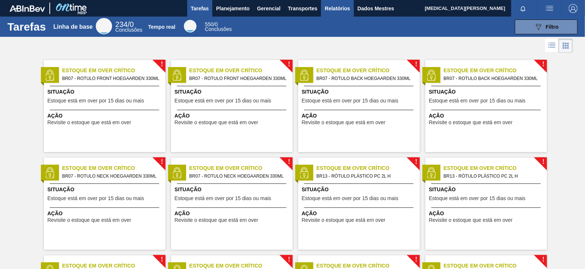 Image resolution: width=585 pixels, height=269 pixels. Describe the element at coordinates (303, 8) in the screenshot. I see `font: Transportes` at that location.